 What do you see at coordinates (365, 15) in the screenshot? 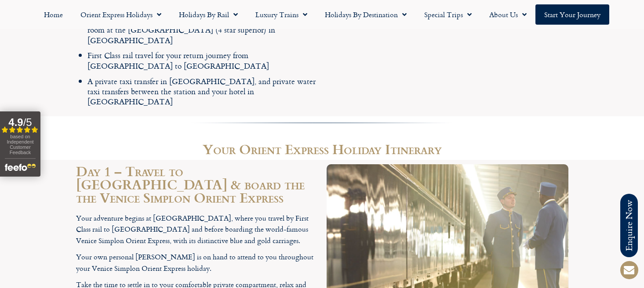
I see `a: Holidays by Destination` at bounding box center [365, 15].